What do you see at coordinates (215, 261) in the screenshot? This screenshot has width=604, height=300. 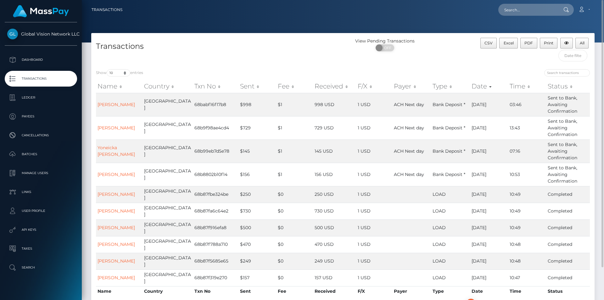 I see `td: 68b87f5685e65` at bounding box center [215, 261].